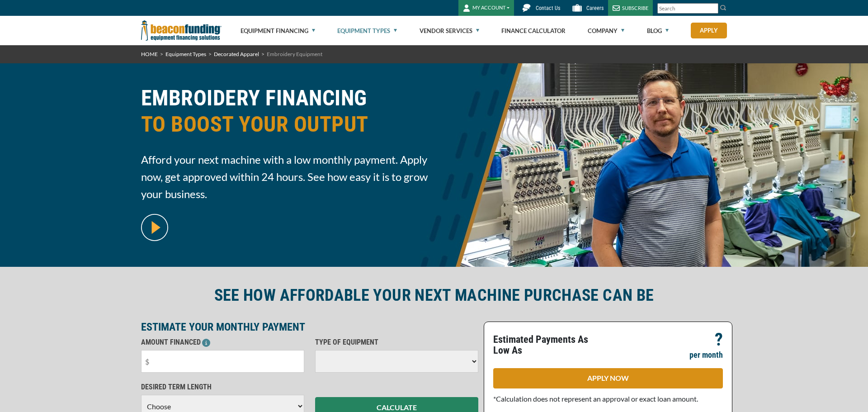  I want to click on span: Contact Us, so click(548, 8).